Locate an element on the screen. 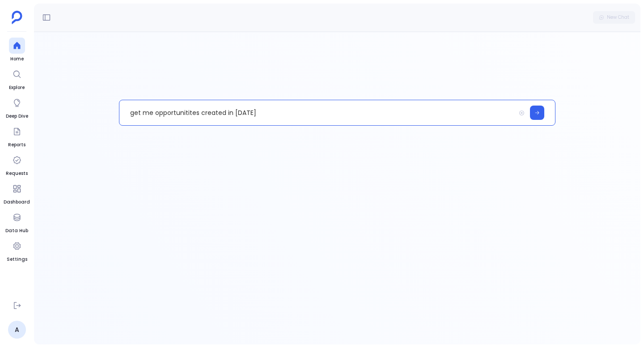 This screenshot has width=644, height=348. span: Requests is located at coordinates (17, 174).